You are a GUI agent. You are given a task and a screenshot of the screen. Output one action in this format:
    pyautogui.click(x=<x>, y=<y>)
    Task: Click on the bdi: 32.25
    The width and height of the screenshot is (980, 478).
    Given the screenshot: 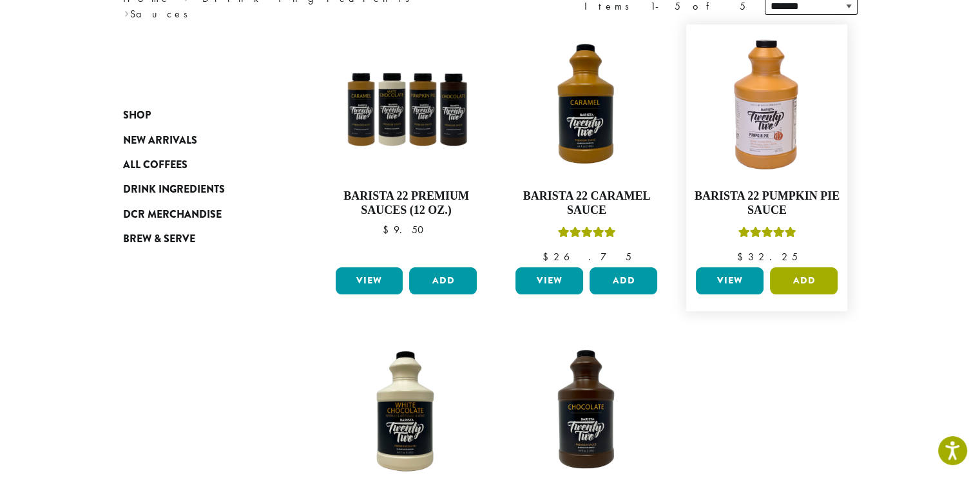 What is the action you would take?
    pyautogui.click(x=767, y=256)
    